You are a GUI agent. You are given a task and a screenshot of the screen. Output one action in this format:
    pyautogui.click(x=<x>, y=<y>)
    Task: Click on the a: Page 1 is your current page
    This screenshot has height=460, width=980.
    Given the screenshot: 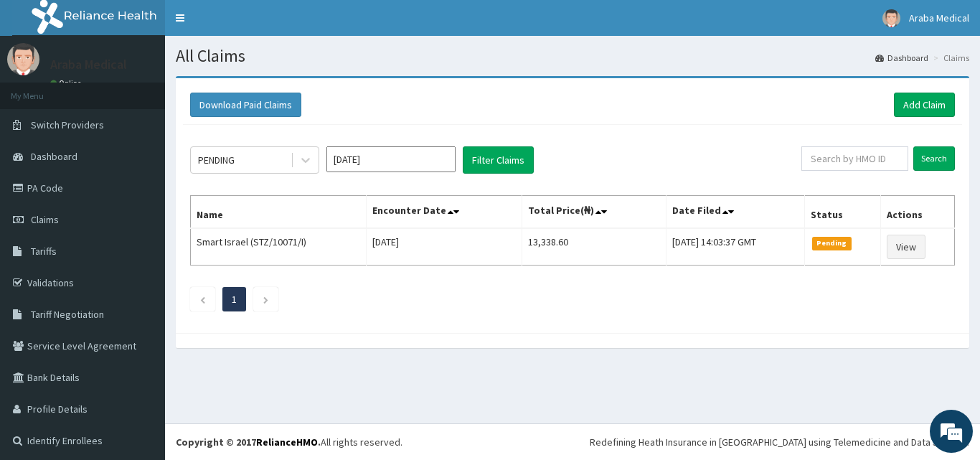 What is the action you would take?
    pyautogui.click(x=234, y=299)
    